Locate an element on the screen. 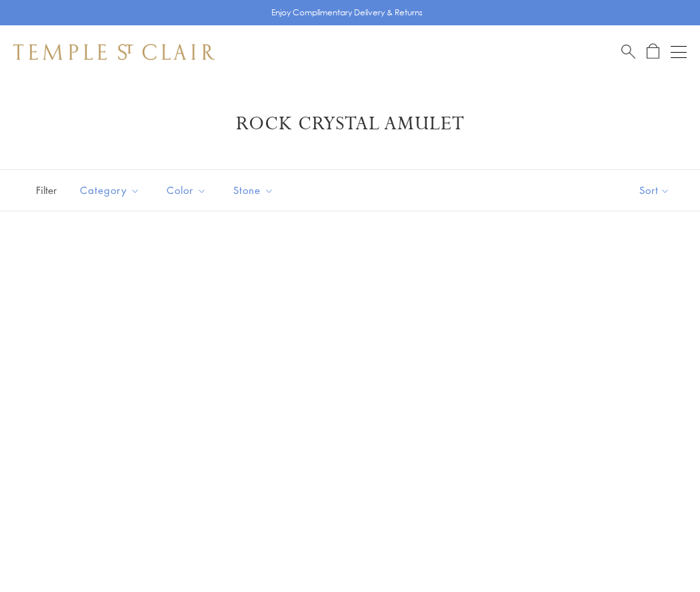  button: Category is located at coordinates (110, 190).